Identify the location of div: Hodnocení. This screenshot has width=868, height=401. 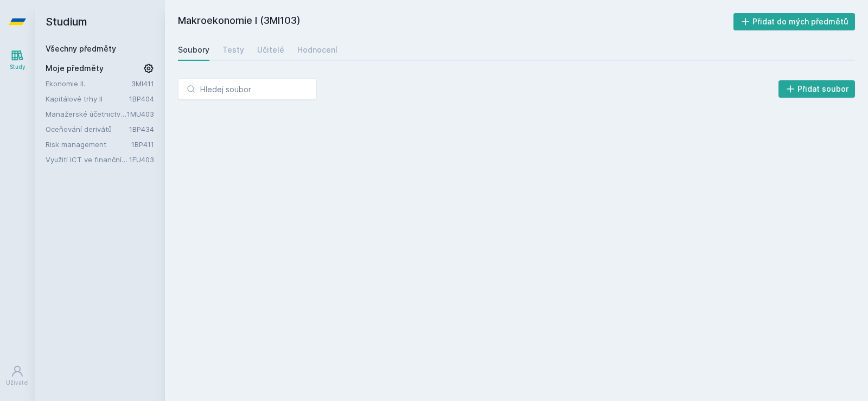
(318, 50).